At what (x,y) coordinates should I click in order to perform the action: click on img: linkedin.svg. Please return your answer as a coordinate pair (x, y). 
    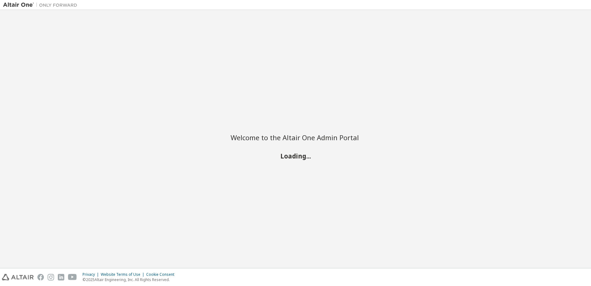
    Looking at the image, I should click on (61, 277).